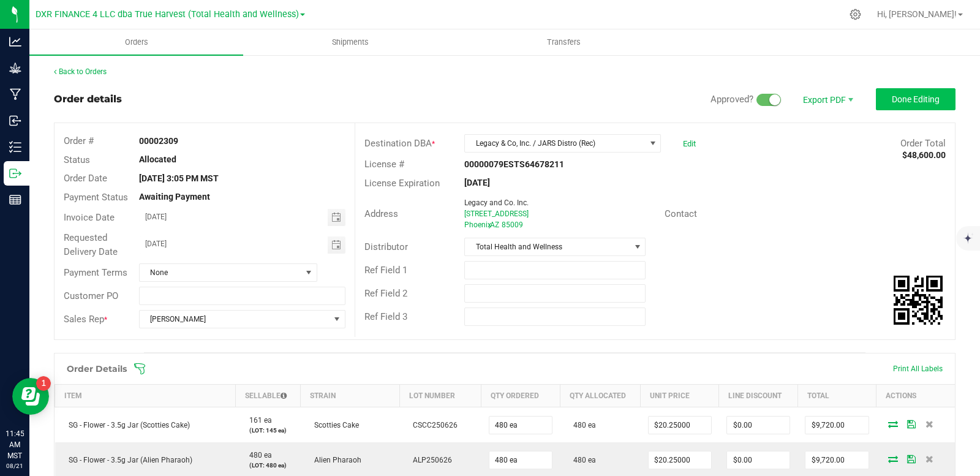 The height and width of the screenshot is (476, 980). Describe the element at coordinates (924, 155) in the screenshot. I see `strong: $48,600.00` at that location.